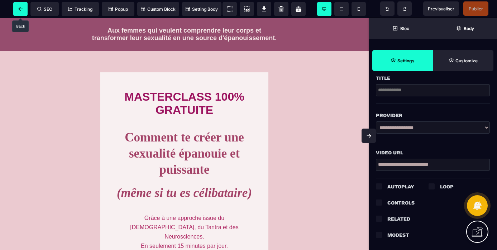 The image size is (497, 250). What do you see at coordinates (476, 9) in the screenshot?
I see `span: Publier` at bounding box center [476, 9].